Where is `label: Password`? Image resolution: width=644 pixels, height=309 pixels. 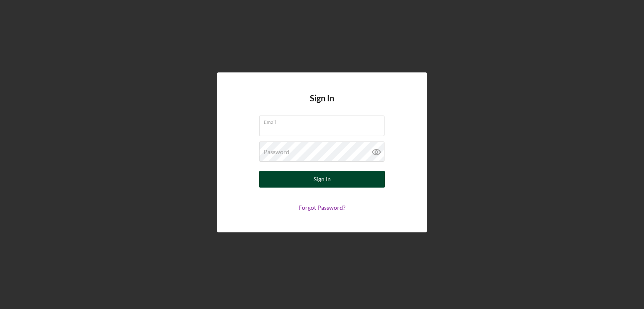
label: Password is located at coordinates (276, 152).